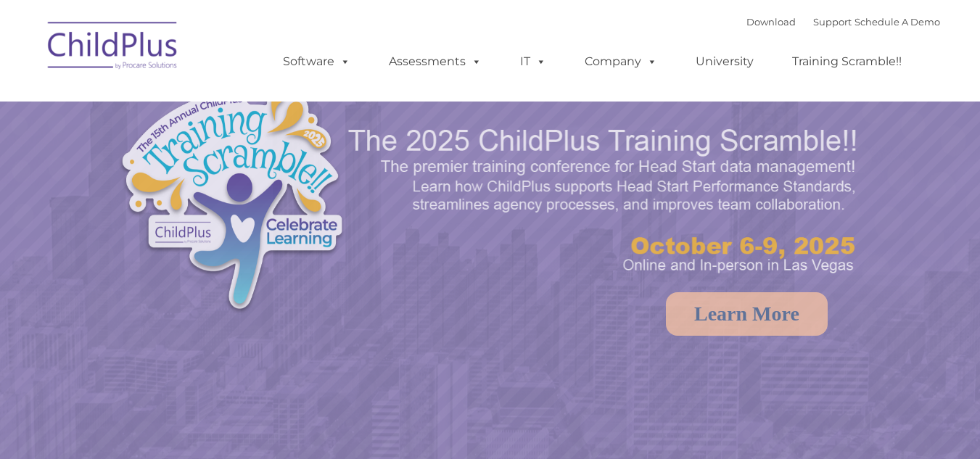 This screenshot has height=459, width=980. What do you see at coordinates (898, 22) in the screenshot?
I see `a: Schedule A Demo` at bounding box center [898, 22].